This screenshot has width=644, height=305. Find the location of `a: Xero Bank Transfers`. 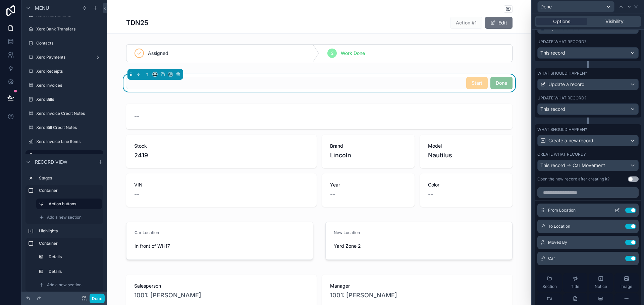

a: Xero Bank Transfers is located at coordinates (64, 29).